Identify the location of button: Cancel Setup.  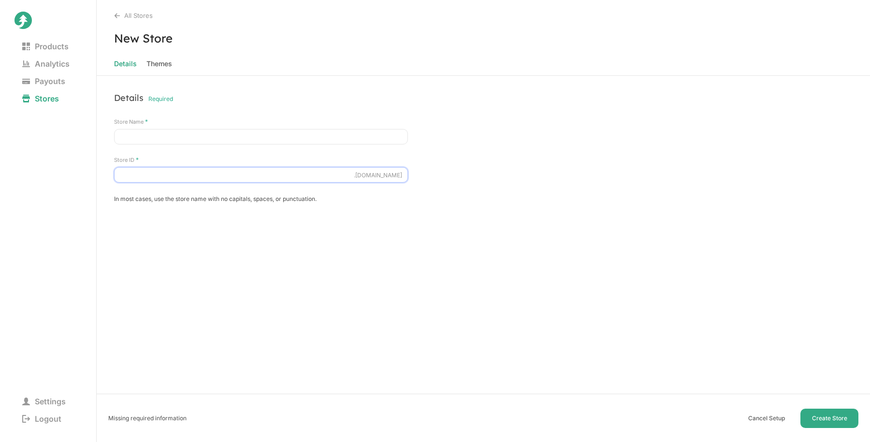
(767, 419).